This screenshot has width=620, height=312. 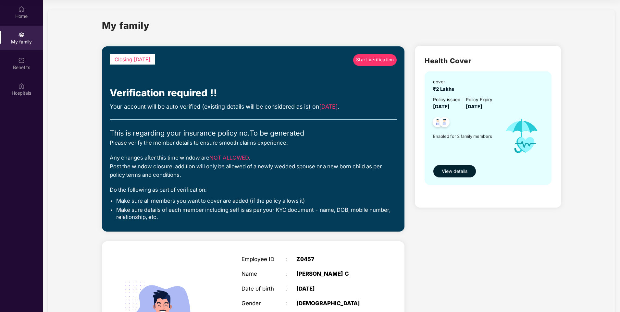 What do you see at coordinates (447, 100) in the screenshot?
I see `div: Policy issued` at bounding box center [447, 100].